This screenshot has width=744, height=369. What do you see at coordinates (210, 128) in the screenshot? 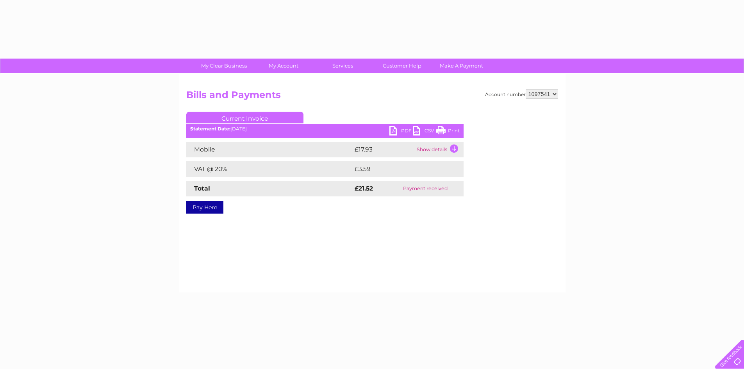
I see `b: Statement Date:` at bounding box center [210, 128].